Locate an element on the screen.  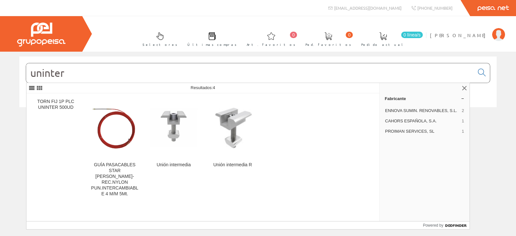
a: Unión intermedia R Unión intermedia R is located at coordinates (233, 149).